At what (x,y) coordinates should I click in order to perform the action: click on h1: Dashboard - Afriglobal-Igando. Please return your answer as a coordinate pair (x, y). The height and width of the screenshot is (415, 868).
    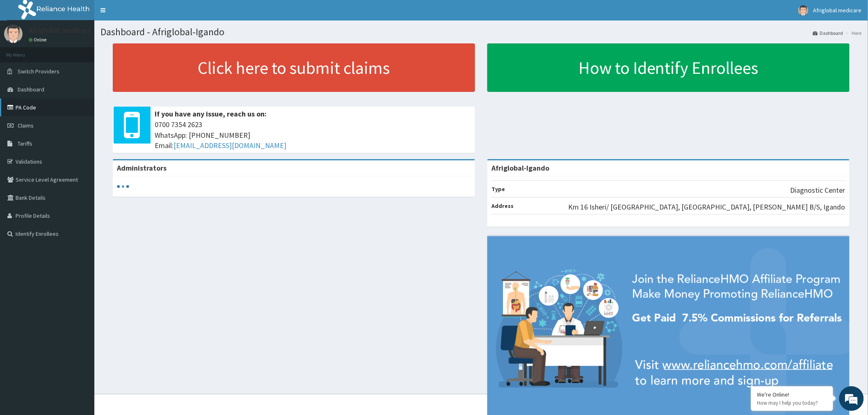
    Looking at the image, I should click on (481, 32).